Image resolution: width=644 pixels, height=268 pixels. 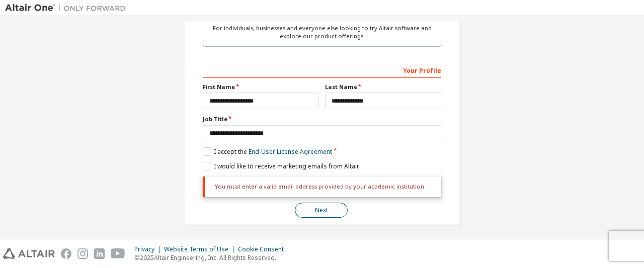 I want to click on label: Job Title, so click(x=322, y=119).